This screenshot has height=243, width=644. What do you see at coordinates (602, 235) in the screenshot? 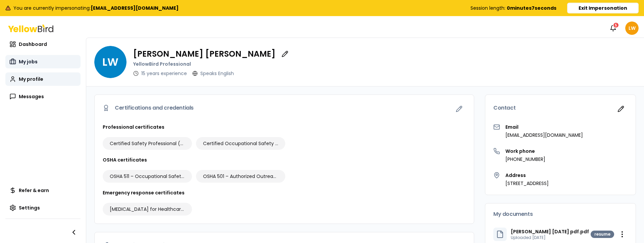
I see `div: resume` at bounding box center [602, 235].